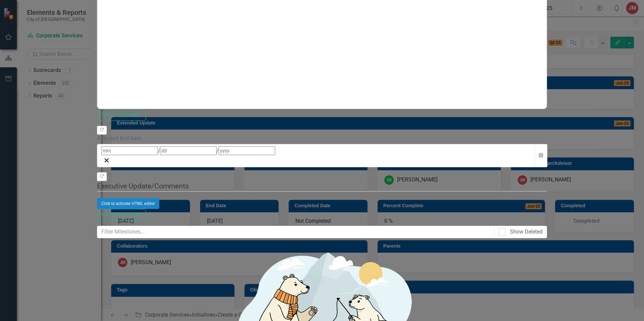 The image size is (644, 321). What do you see at coordinates (322, 139) in the screenshot?
I see `div: Adjusted End Date` at bounding box center [322, 139].